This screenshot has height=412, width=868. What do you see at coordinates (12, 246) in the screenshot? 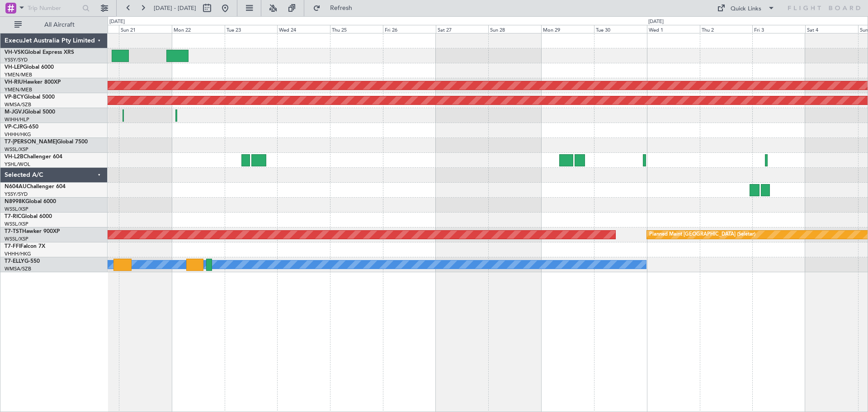
I see `span: T7-FFI` at bounding box center [12, 246].